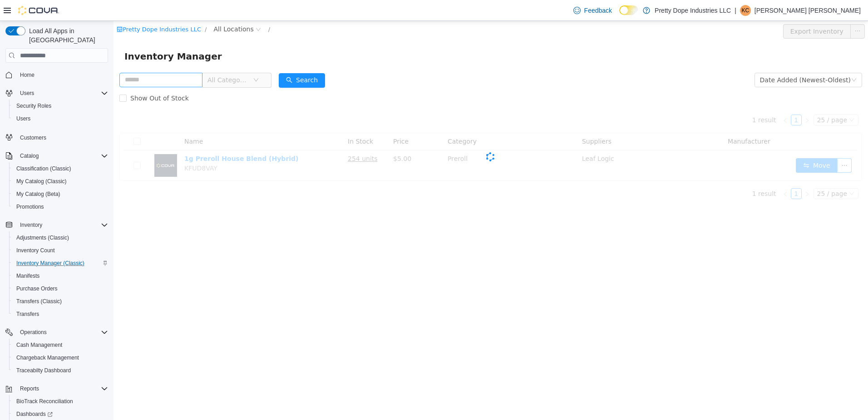  I want to click on a: Security Roles, so click(34, 106).